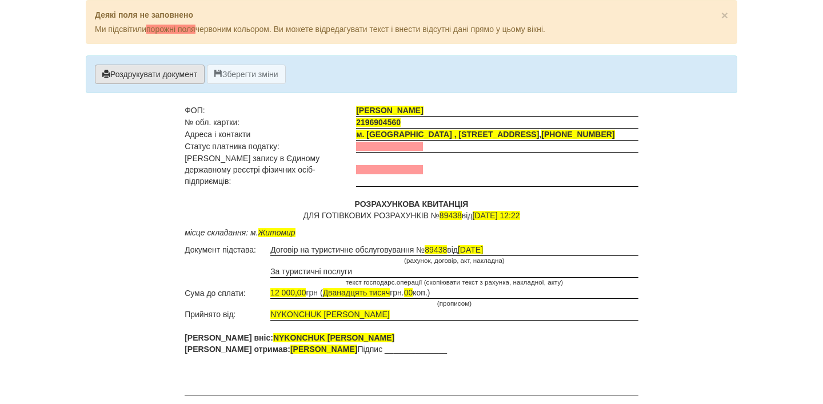 Image resolution: width=823 pixels, height=404 pixels. What do you see at coordinates (171, 29) in the screenshot?
I see `span: порожні поля` at bounding box center [171, 29].